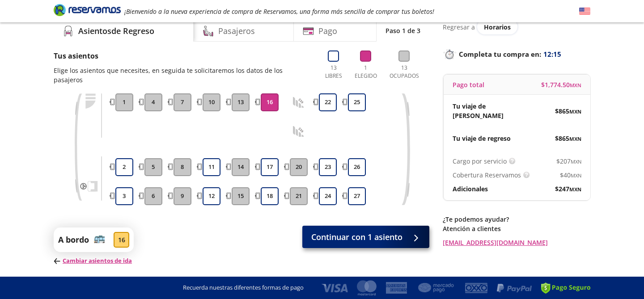 This screenshot has height=299, width=644. What do you see at coordinates (459, 27) in the screenshot?
I see `p: Regresar a` at bounding box center [459, 27].